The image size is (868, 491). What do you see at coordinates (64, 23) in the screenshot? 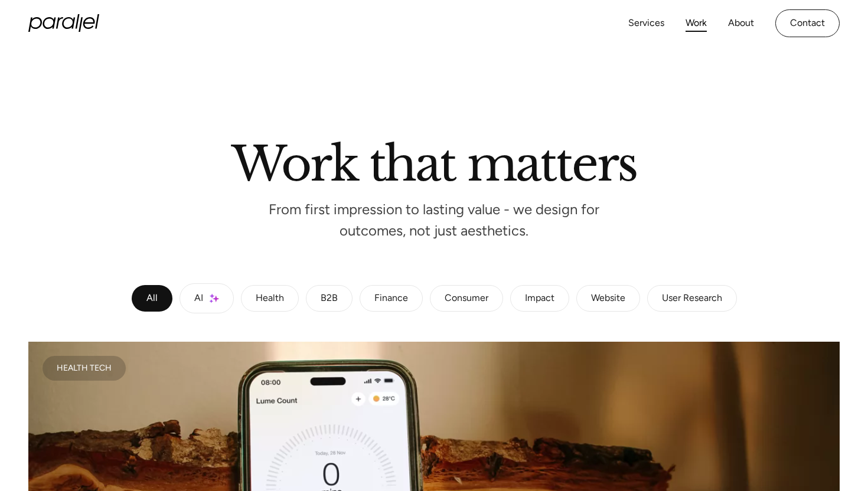
I see `a: home` at bounding box center [64, 23].